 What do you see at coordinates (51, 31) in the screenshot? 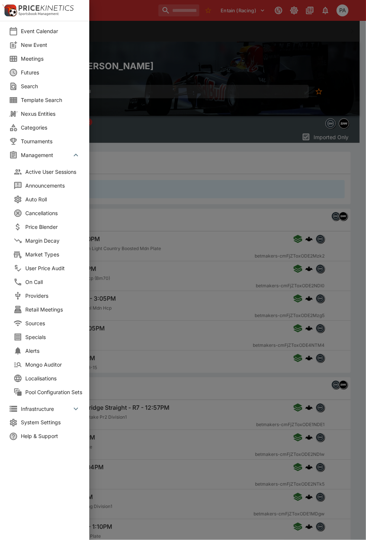
I see `span: Event Calendar` at bounding box center [51, 31].